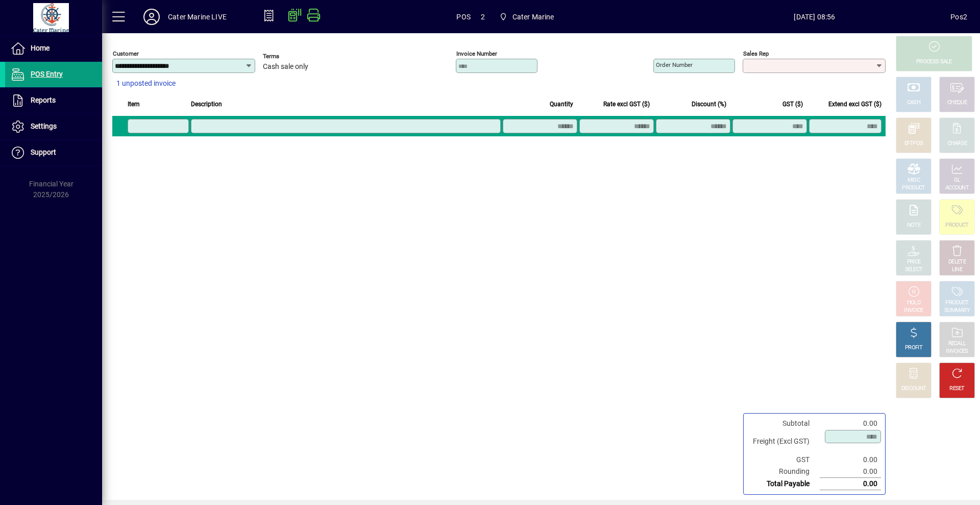 This screenshot has width=980, height=505. Describe the element at coordinates (756, 54) in the screenshot. I see `mat-label: Sales rep` at that location.